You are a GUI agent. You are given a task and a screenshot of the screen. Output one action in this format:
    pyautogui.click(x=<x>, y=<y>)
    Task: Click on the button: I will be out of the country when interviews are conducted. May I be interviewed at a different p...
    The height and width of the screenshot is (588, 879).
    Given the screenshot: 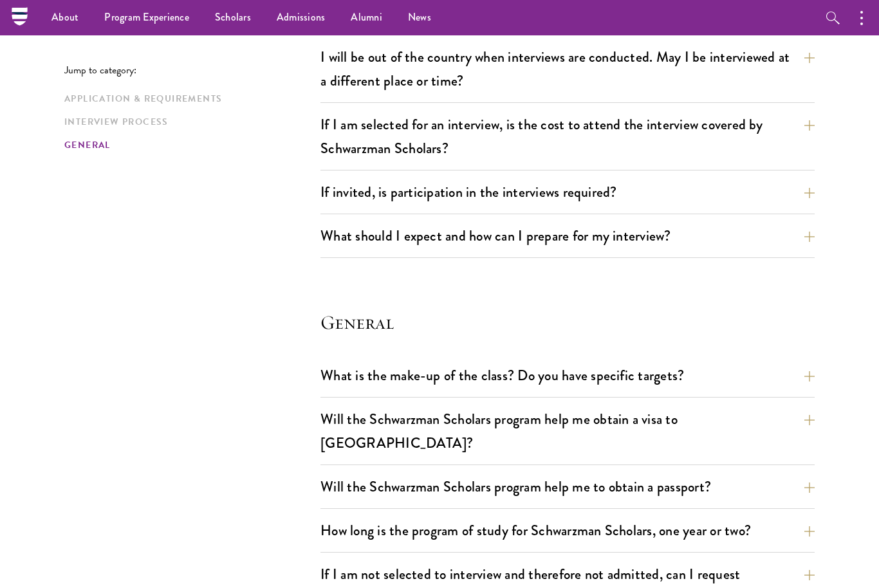 What is the action you would take?
    pyautogui.click(x=568, y=69)
    